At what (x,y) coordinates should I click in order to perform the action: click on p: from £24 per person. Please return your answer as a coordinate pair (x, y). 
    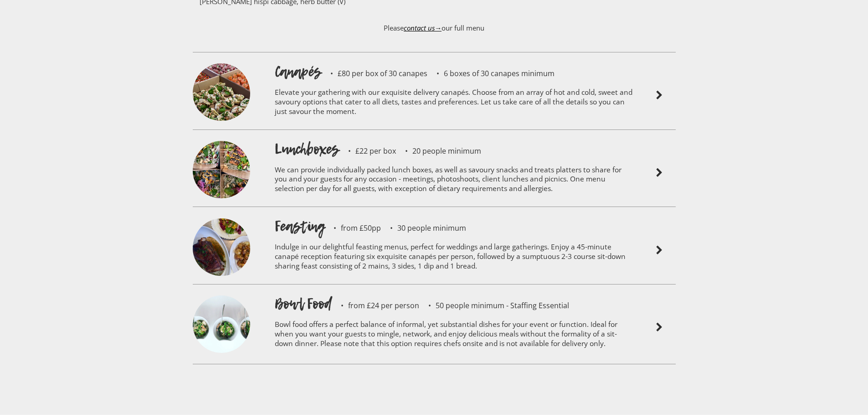
    Looking at the image, I should click on (376, 306).